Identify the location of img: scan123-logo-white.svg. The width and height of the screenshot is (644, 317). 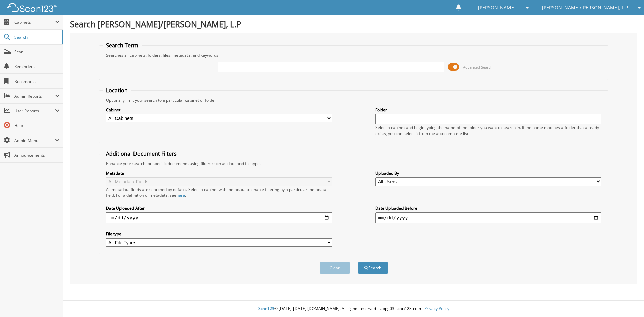
(32, 8).